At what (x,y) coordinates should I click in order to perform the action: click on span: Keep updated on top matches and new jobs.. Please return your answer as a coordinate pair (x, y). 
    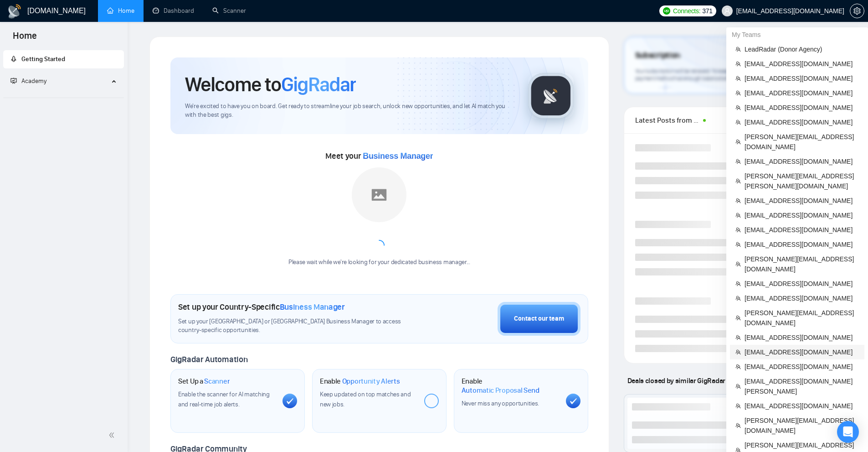
    Looking at the image, I should click on (365, 399).